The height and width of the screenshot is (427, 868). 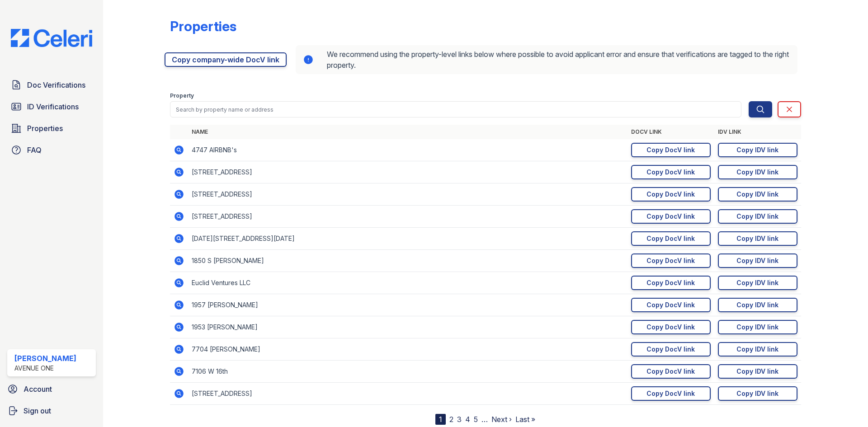 I want to click on td: 4747 AIRBNB's, so click(x=408, y=150).